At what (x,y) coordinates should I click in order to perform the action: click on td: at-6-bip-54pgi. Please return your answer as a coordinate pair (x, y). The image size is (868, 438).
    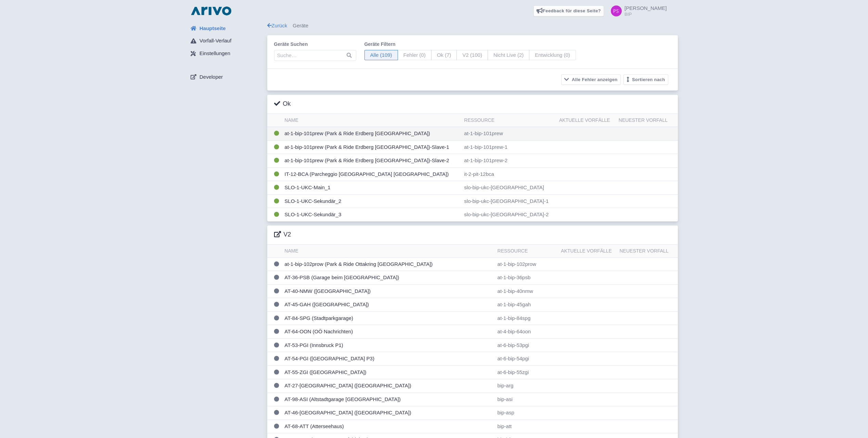
    Looking at the image, I should click on (526, 359).